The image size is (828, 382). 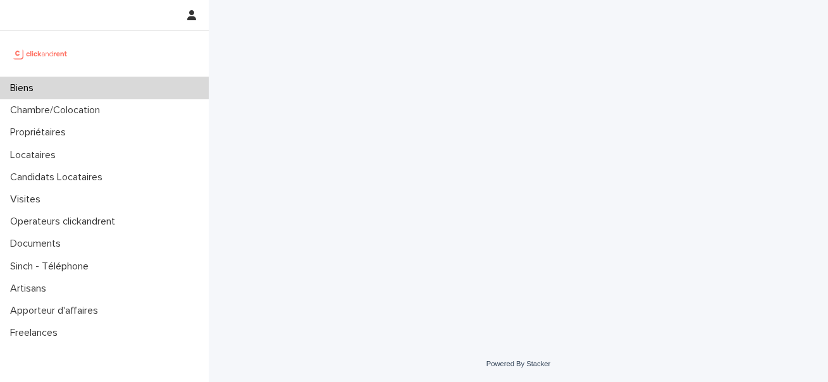 I want to click on a: Powered By Stacker, so click(x=518, y=364).